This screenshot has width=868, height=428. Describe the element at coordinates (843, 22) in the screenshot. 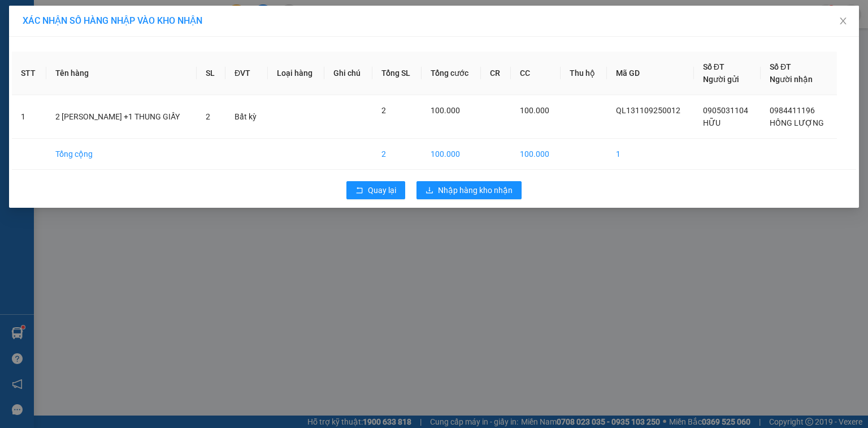

I see `button: Close` at that location.